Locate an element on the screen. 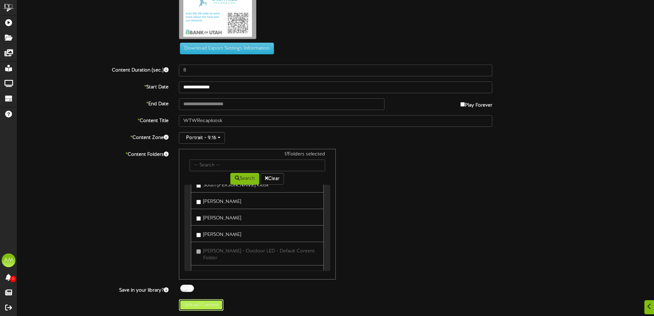 The height and width of the screenshot is (316, 654). label: Save in your library? is located at coordinates (93, 289).